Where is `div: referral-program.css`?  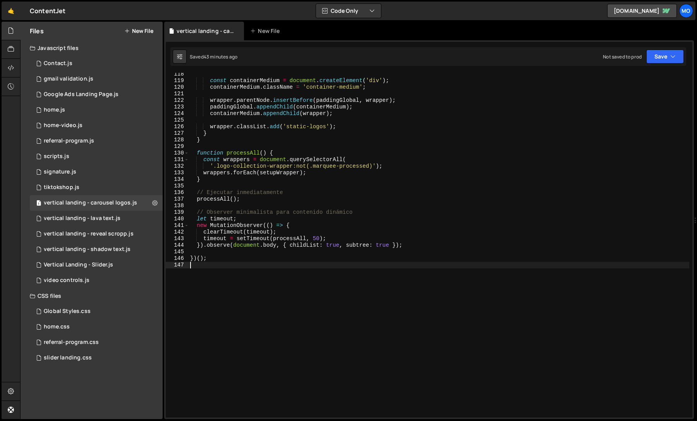 div: referral-program.css is located at coordinates (71, 342).